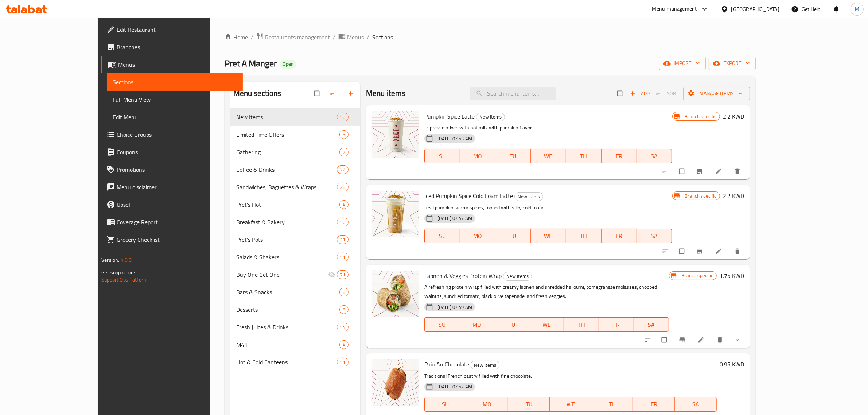 This screenshot has height=415, width=868. Describe the element at coordinates (110, 260) in the screenshot. I see `span: Version:` at that location.